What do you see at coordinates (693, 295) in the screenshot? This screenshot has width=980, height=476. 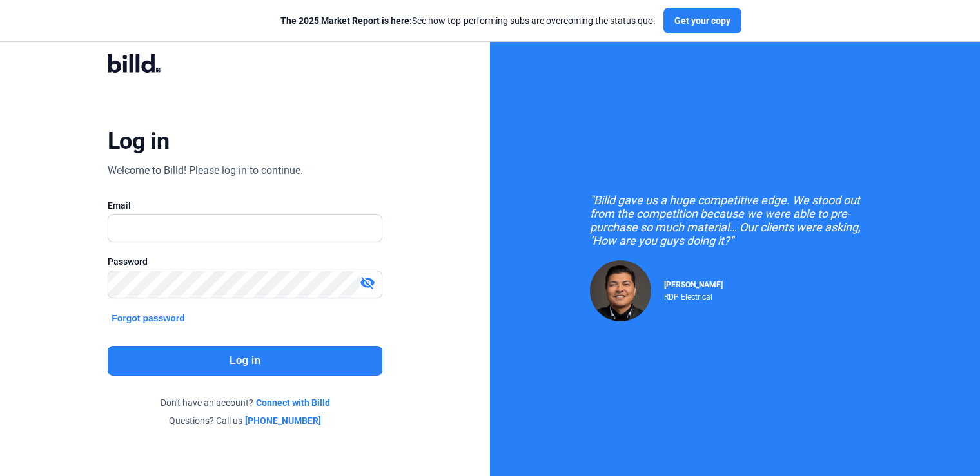 I see `div: RDP Electrical` at bounding box center [693, 295].